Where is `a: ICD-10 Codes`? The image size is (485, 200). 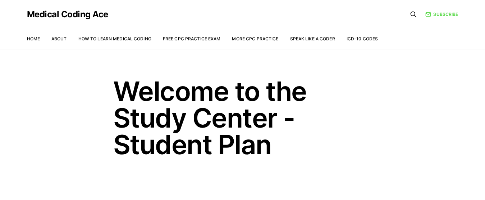
a: ICD-10 Codes is located at coordinates (362, 38).